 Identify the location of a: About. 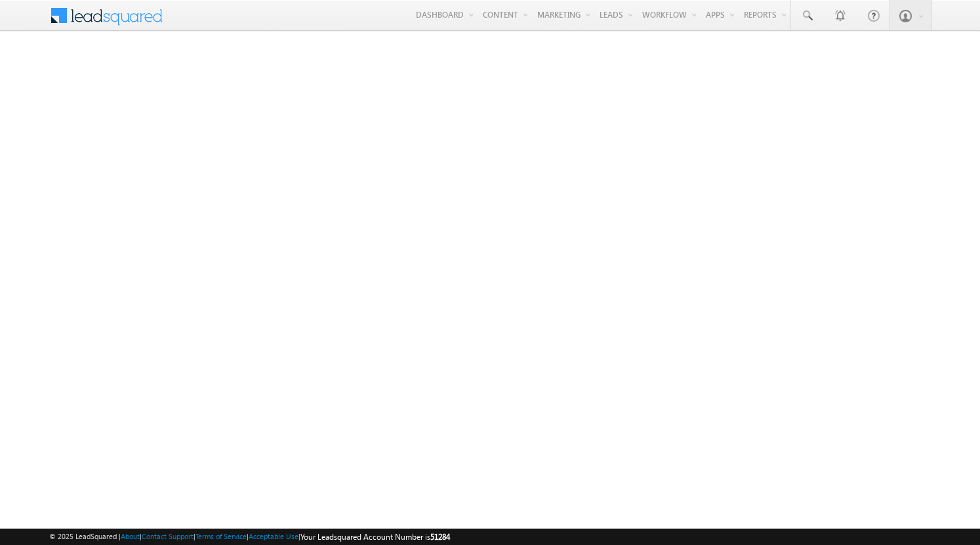
(130, 536).